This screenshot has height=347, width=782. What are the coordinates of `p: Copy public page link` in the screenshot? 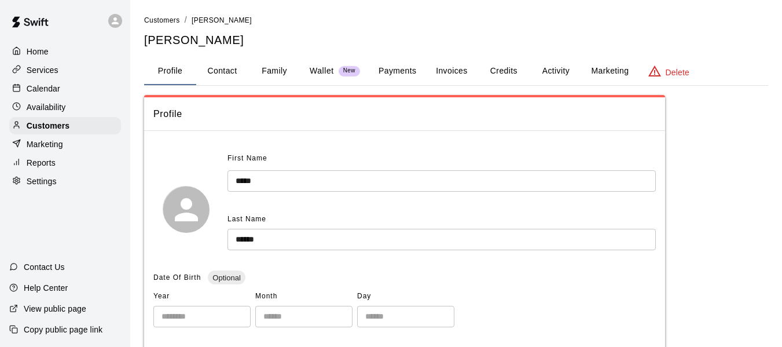 It's located at (63, 330).